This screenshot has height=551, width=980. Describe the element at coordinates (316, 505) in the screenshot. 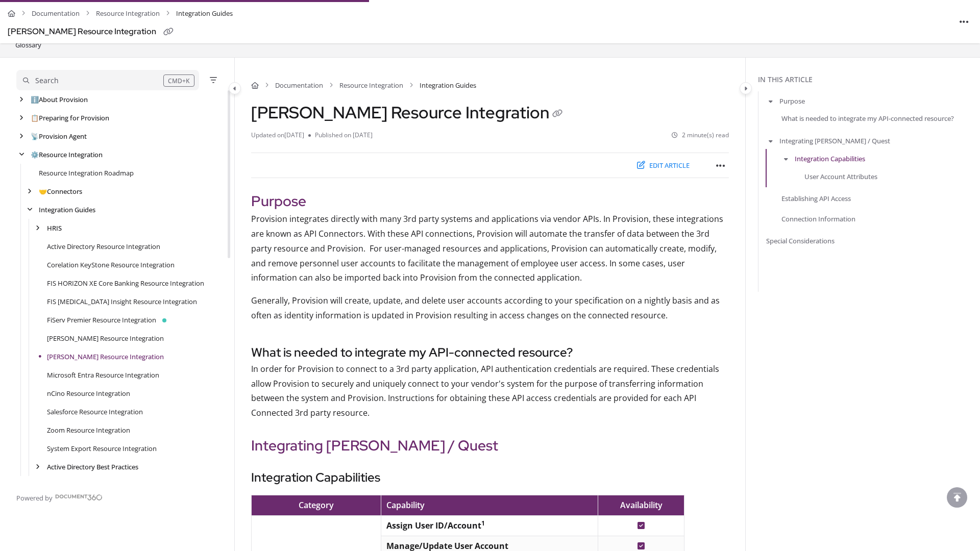

I see `span: Category` at that location.